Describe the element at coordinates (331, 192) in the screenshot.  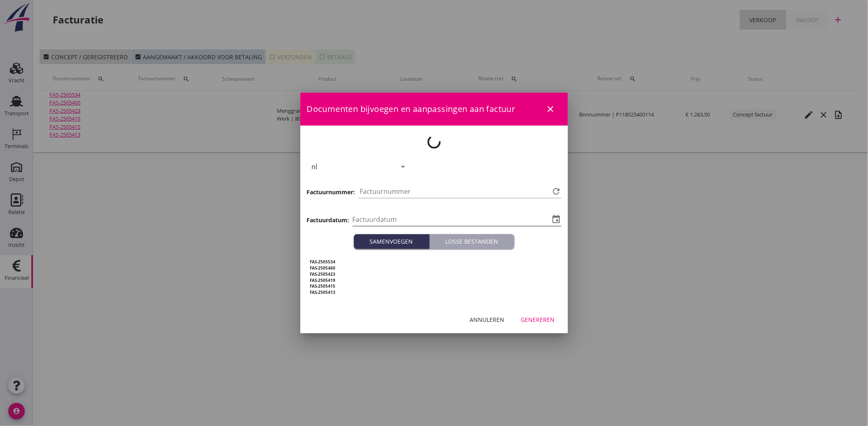
I see `h3: Factuurnummer:` at that location.